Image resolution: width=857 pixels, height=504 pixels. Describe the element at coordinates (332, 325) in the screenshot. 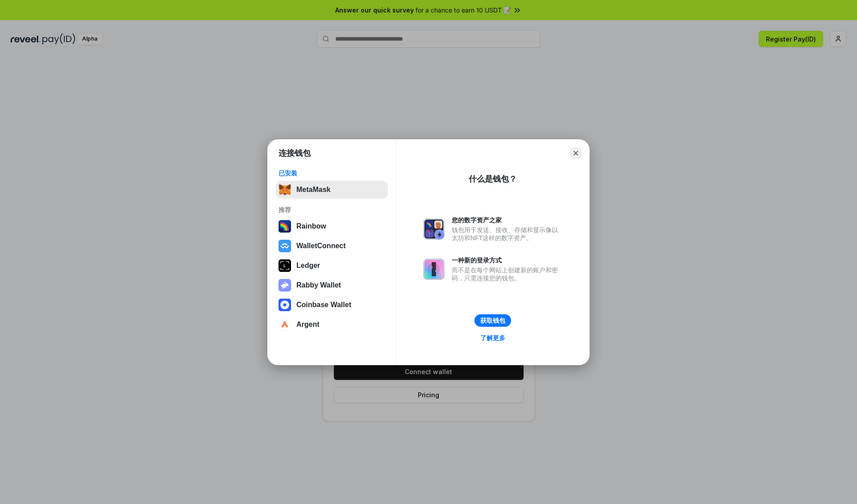

I see `button: Argent` at that location.